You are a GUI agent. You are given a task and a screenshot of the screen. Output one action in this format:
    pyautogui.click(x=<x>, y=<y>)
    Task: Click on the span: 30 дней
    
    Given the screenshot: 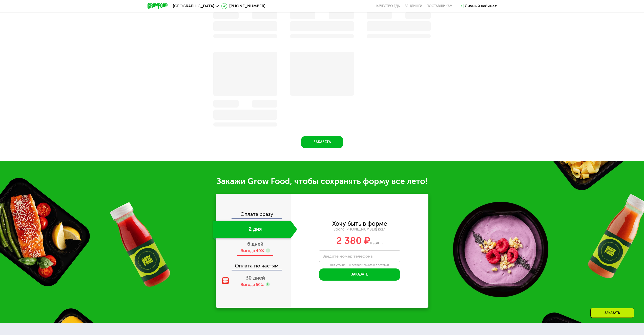 What is the action you would take?
    pyautogui.click(x=255, y=278)
    